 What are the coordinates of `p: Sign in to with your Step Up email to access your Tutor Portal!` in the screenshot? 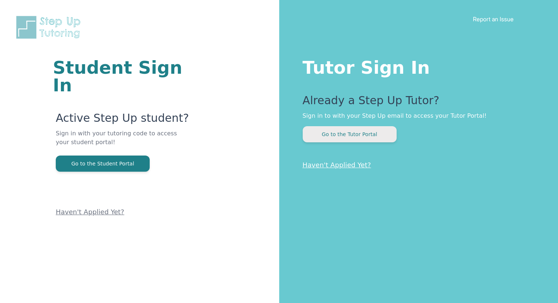 It's located at (416, 116).